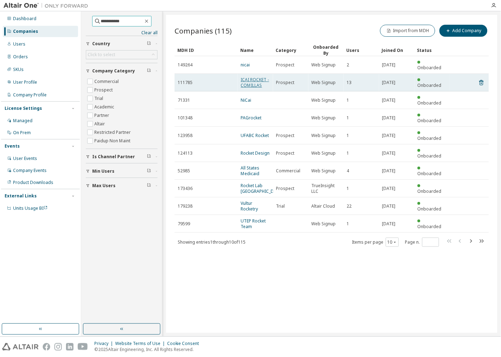 The image size is (501, 357). What do you see at coordinates (122, 157) in the screenshot?
I see `button: Is Channel Partner` at bounding box center [122, 157].